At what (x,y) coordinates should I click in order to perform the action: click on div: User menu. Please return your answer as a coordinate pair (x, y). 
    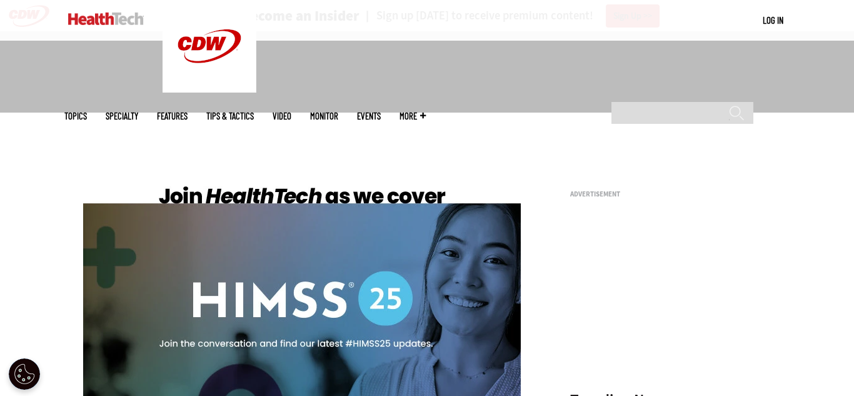
    Looking at the image, I should click on (773, 20).